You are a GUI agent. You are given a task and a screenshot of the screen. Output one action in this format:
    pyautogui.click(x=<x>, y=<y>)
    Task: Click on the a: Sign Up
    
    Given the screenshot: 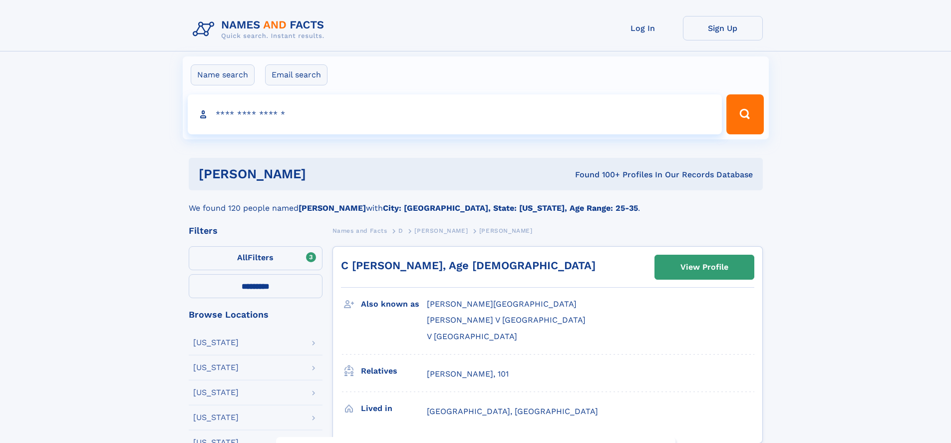 What is the action you would take?
    pyautogui.click(x=723, y=28)
    